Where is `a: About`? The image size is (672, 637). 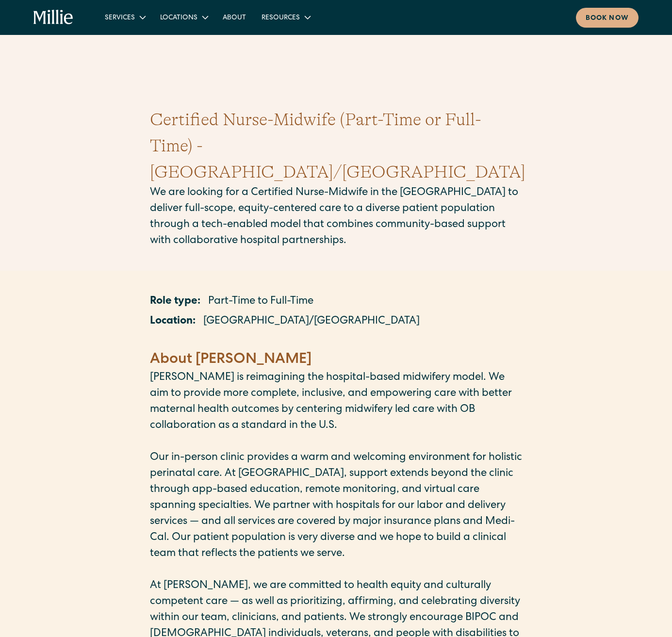
a: About is located at coordinates (234, 17).